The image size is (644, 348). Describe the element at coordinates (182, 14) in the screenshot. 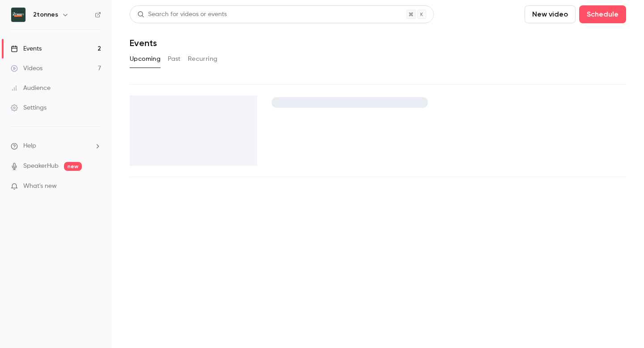

I see `div: Search for videos or events` at that location.